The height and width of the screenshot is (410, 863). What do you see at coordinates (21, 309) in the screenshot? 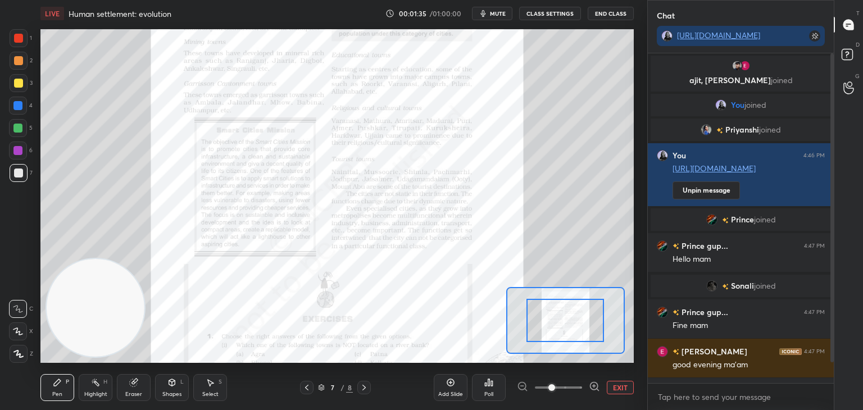
I see `div: C` at bounding box center [21, 309].